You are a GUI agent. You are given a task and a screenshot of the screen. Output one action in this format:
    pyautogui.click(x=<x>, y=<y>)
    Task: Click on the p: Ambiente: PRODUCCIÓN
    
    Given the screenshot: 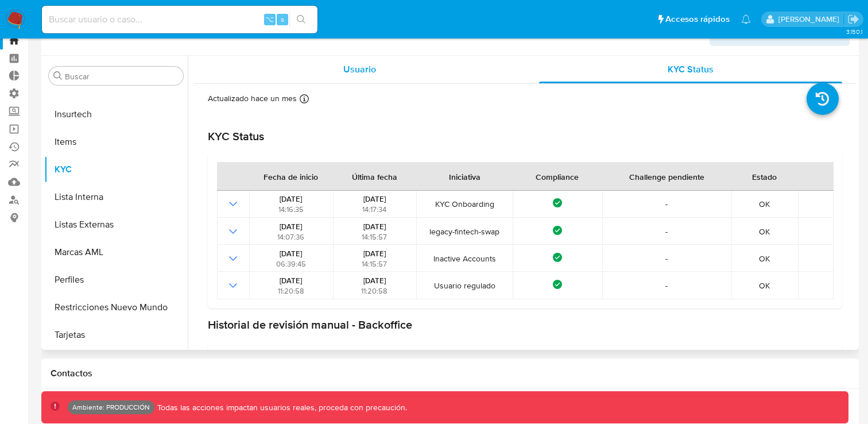 What is the action you would take?
    pyautogui.click(x=111, y=408)
    